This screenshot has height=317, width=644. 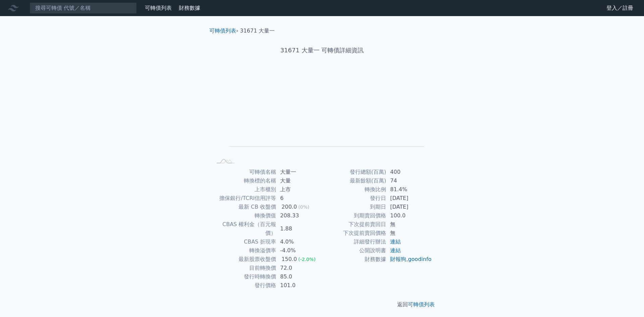 I want to click on td: 轉換價值, so click(x=244, y=216).